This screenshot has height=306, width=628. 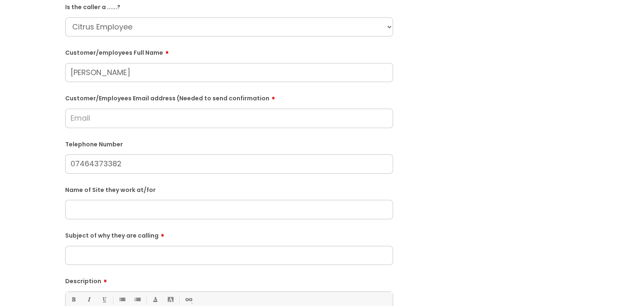 I want to click on label: Customer/employees Full Name, so click(x=229, y=51).